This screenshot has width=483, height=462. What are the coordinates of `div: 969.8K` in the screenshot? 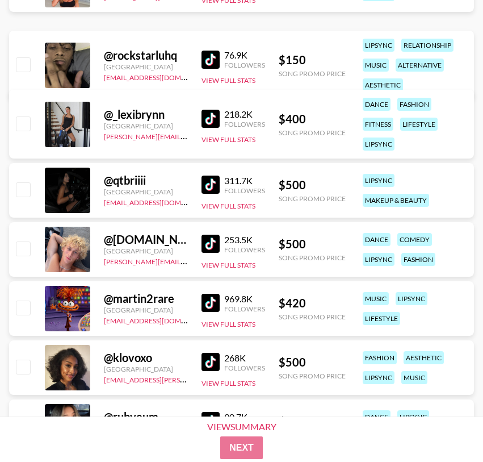 It's located at (245, 299).